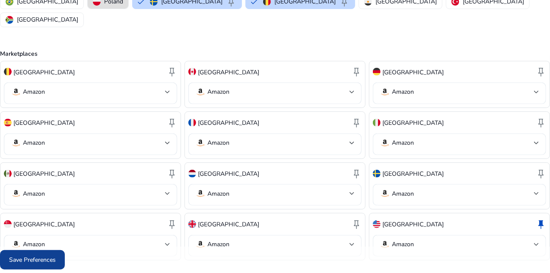  I want to click on img: nl.svg, so click(192, 174).